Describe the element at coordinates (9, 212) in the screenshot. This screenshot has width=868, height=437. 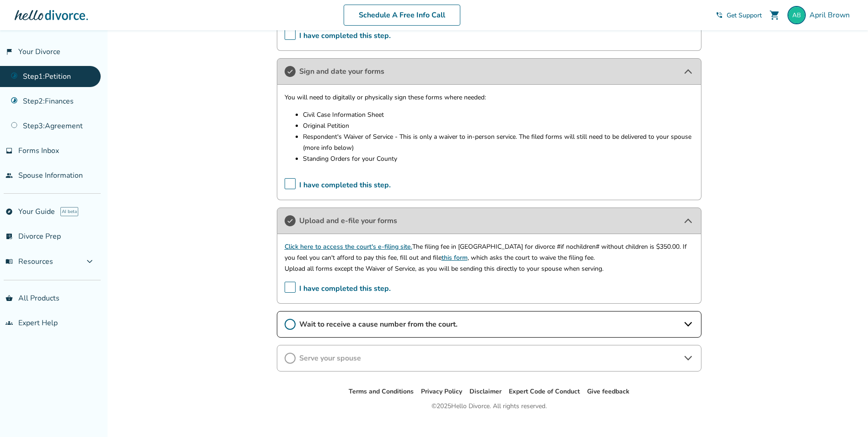
I see `span: explore` at that location.